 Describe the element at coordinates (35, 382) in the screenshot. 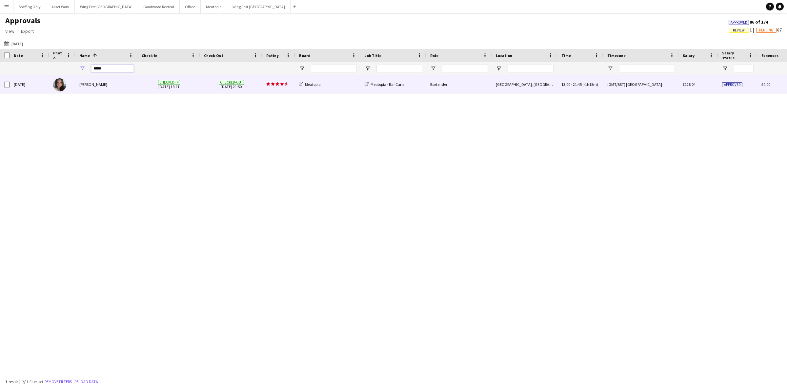

I see `span: 1 filter set` at that location.